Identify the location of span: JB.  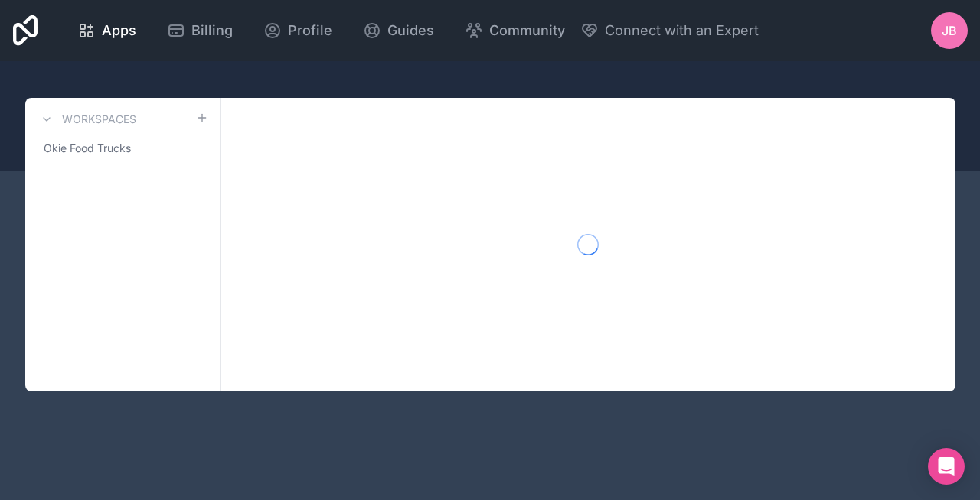
(950, 30).